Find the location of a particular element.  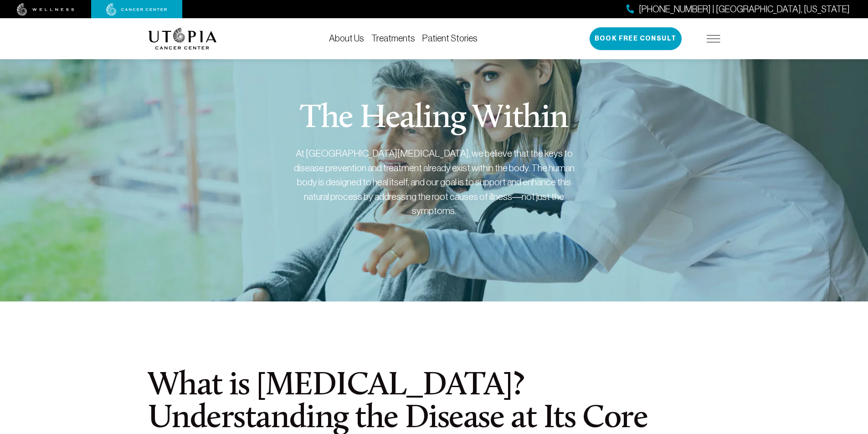

img: icon-hamburger is located at coordinates (713, 38).